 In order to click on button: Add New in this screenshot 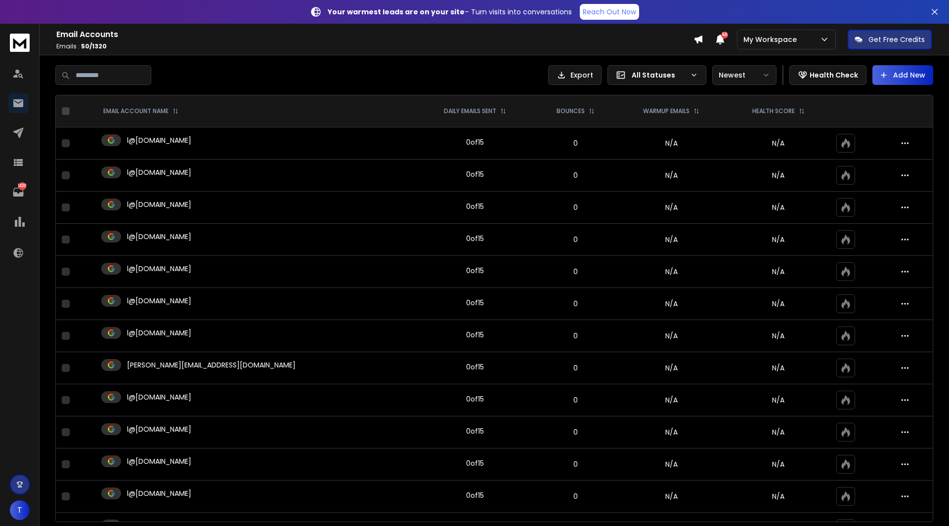, I will do `click(902, 75)`.